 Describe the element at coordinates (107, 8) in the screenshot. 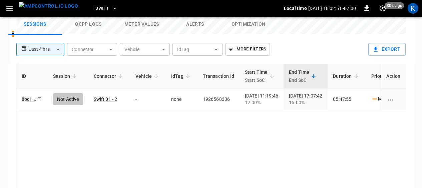

I see `button: Swift` at that location.